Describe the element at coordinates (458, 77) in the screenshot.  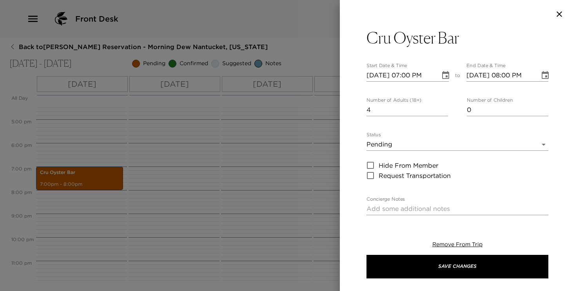
I see `span: to` at that location.